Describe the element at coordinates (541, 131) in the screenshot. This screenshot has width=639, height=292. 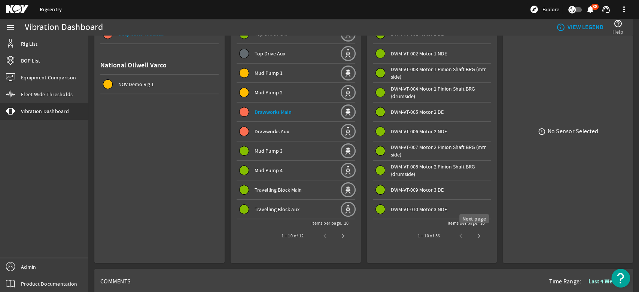
I see `mat-icon: error_outline` at that location.